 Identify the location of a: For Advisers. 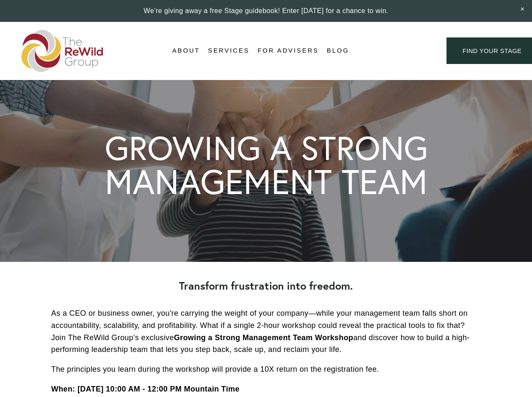
(288, 51).